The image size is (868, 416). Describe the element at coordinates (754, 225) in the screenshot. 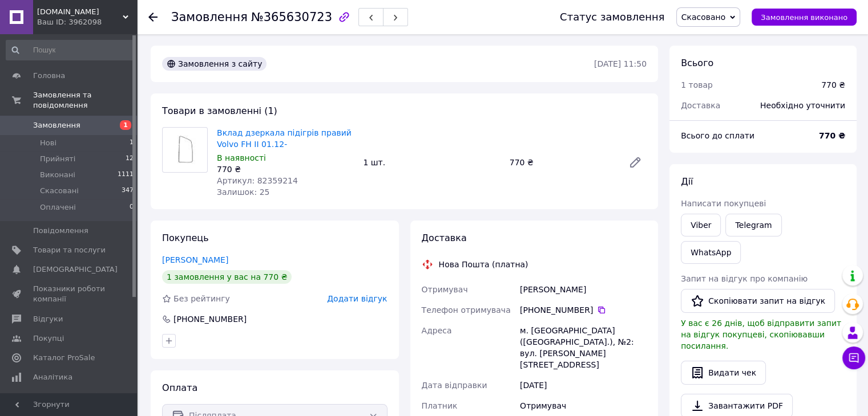

I see `a: Telegram` at that location.